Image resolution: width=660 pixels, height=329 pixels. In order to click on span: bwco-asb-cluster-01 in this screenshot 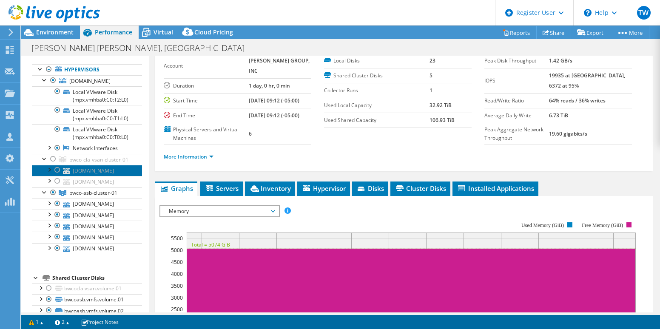, I will do `click(93, 193)`.